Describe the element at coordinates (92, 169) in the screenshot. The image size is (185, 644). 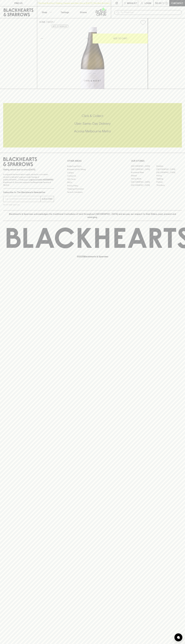
I see `a: Business & Bulk Gifting` at that location.